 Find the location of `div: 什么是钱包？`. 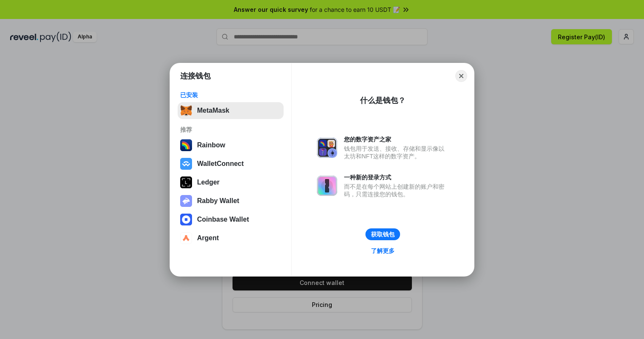

div: 什么是钱包？ is located at coordinates (383, 100).